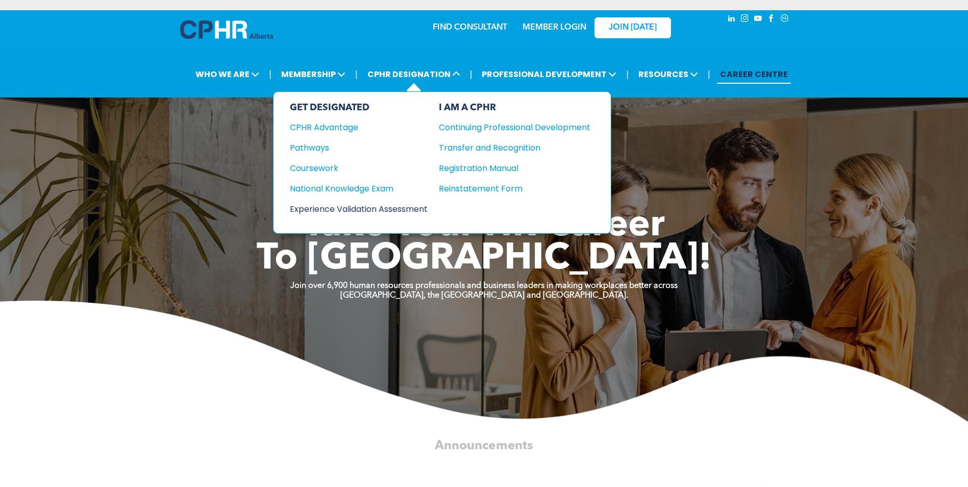 Image resolution: width=968 pixels, height=487 pixels. I want to click on a: MEMBER LOGIN, so click(554, 28).